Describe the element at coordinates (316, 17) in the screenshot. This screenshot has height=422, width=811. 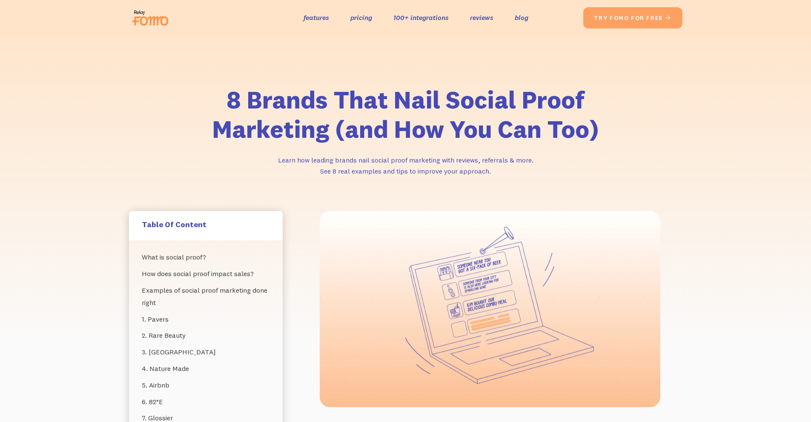
I see `a: features` at that location.